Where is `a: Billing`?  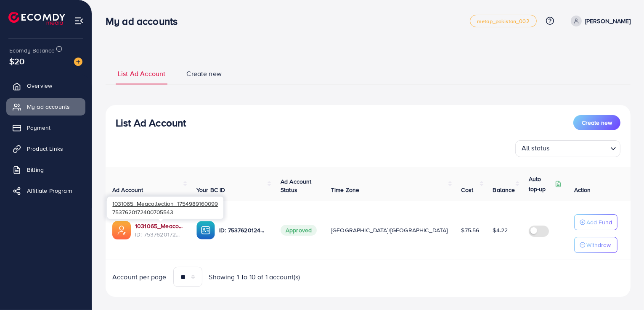
a: Billing is located at coordinates (46, 170).